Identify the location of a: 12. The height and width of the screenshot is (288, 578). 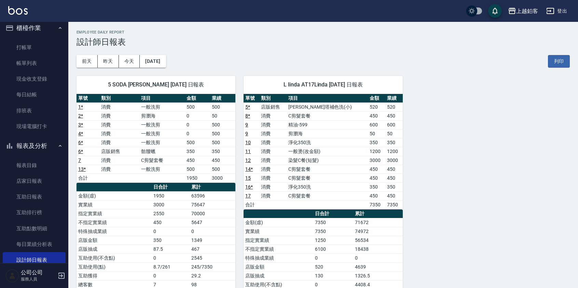
(248, 160).